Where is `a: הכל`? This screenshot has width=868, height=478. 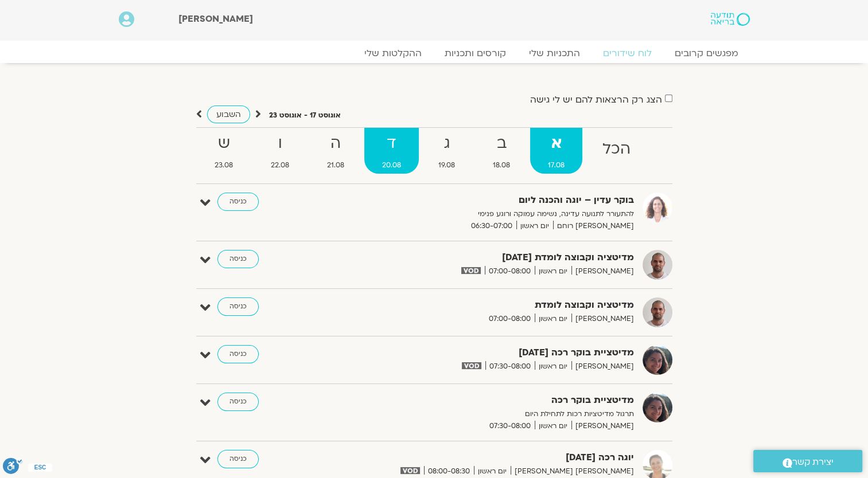 a: הכל is located at coordinates (616, 150).